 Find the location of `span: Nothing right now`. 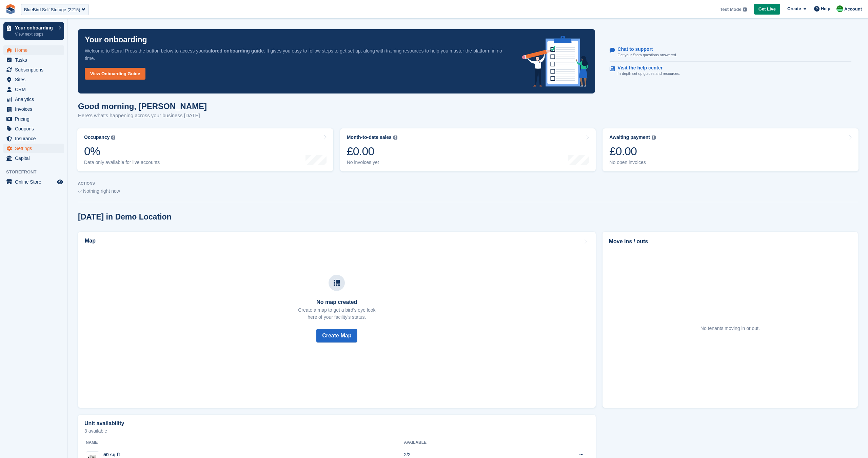

span: Nothing right now is located at coordinates (101, 191).